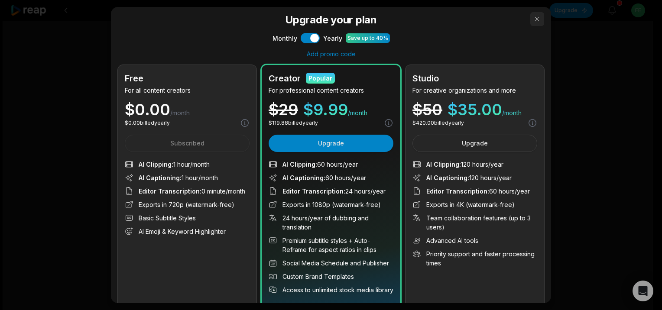 This screenshot has height=310, width=662. Describe the element at coordinates (331, 245) in the screenshot. I see `li: Premium subtitle styles + Auto-Reframe for aspect ratios in clips` at that location.